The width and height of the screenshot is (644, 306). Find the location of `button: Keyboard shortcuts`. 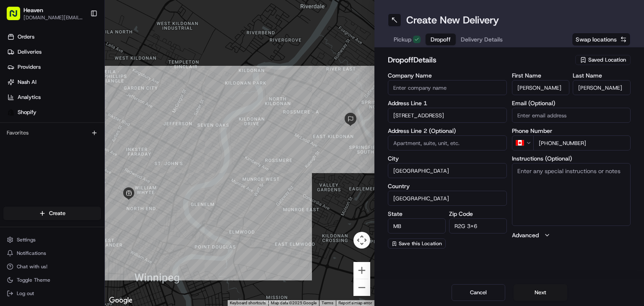

button: Keyboard shortcuts is located at coordinates (248, 303).